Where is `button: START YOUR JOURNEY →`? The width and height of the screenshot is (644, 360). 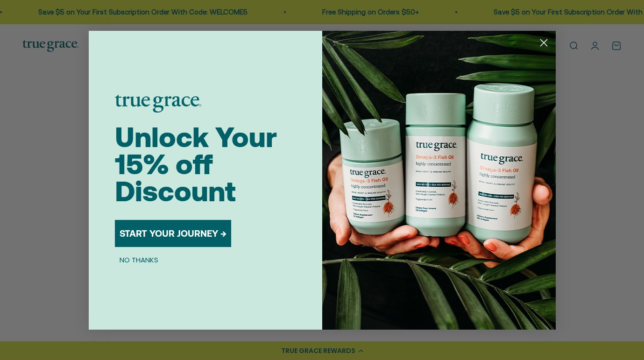
button: START YOUR JOURNEY → is located at coordinates (173, 233).